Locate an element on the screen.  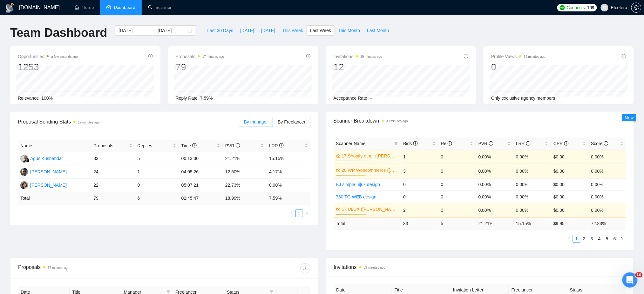
td: 24 is located at coordinates (113, 172).